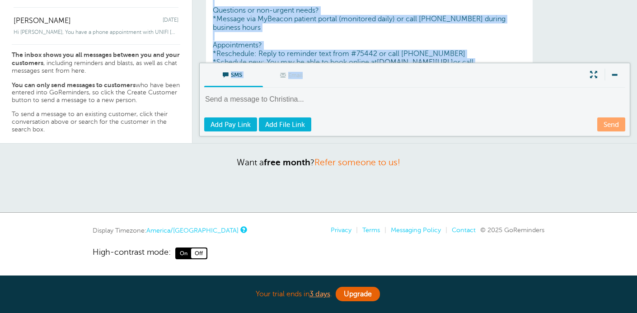  What do you see at coordinates (357, 162) in the screenshot?
I see `a: Refer someone to us!` at bounding box center [357, 162].